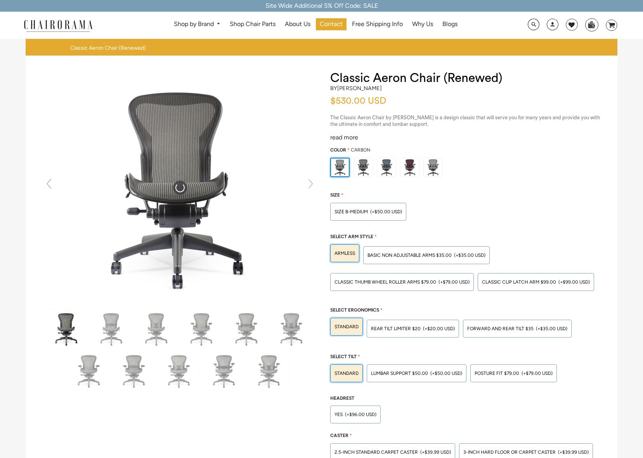 The width and height of the screenshot is (643, 458). I want to click on span: SIZE B-MEDIUM, so click(351, 212).